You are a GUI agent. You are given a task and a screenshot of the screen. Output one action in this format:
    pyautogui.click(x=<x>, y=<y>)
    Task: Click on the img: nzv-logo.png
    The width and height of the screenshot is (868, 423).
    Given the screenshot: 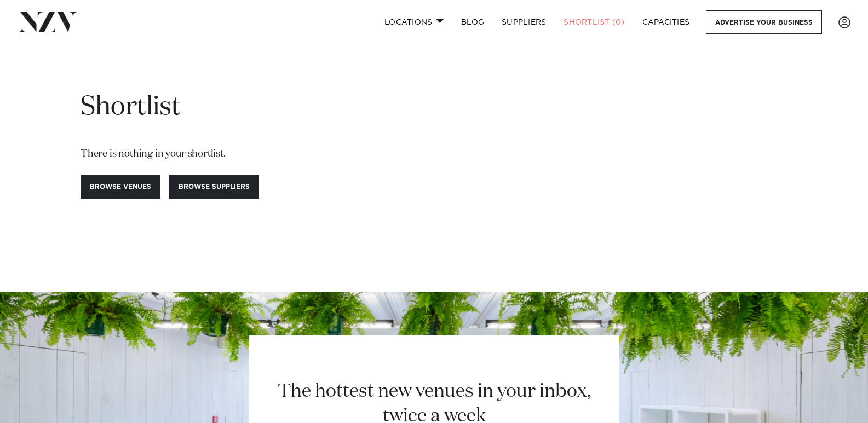 What is the action you would take?
    pyautogui.click(x=47, y=22)
    